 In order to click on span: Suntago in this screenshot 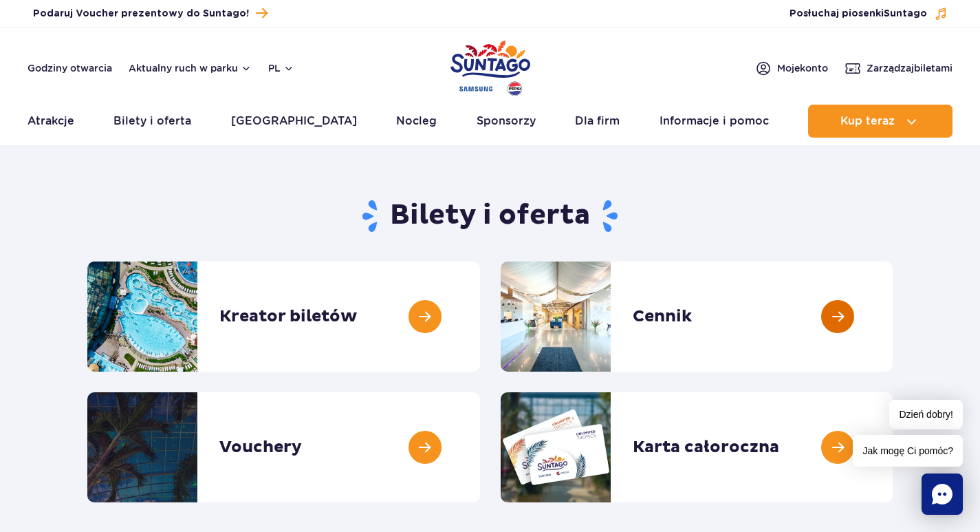, I will do `click(905, 14)`.